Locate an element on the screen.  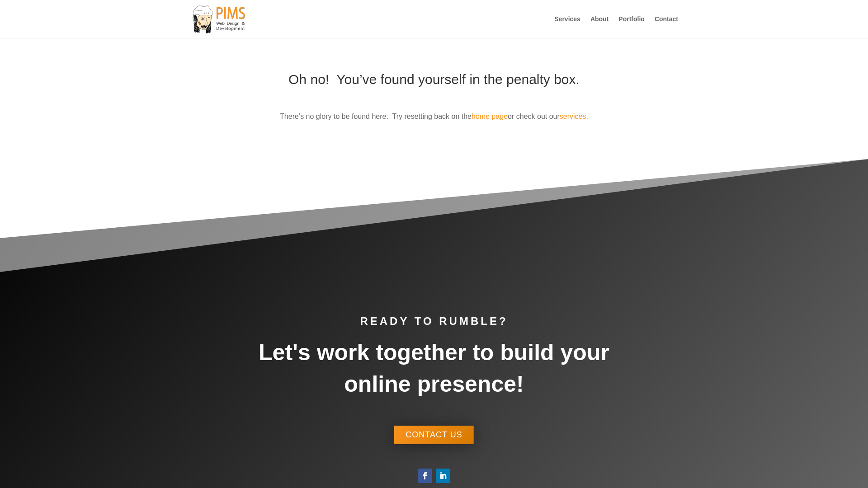
a: Portfolio is located at coordinates (632, 27).